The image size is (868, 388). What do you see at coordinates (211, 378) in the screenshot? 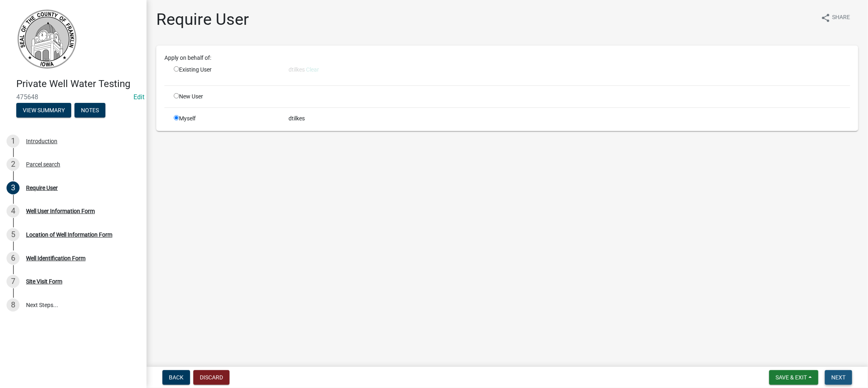
I see `button: Discard` at bounding box center [211, 378].